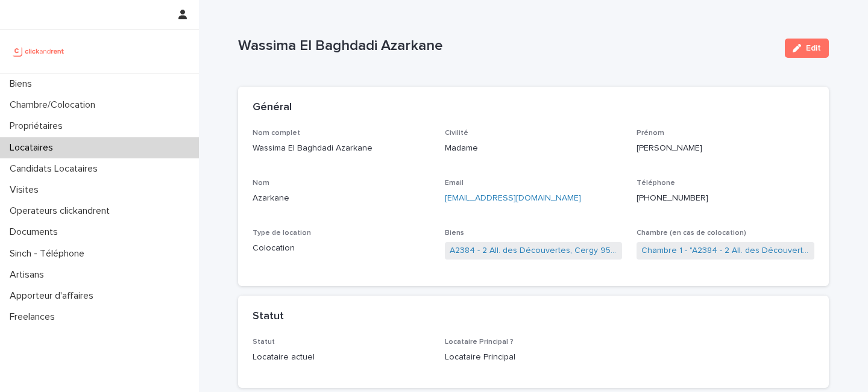 The width and height of the screenshot is (868, 392). What do you see at coordinates (39, 51) in the screenshot?
I see `img: UCB0brd3T0yccxBKYDjQ` at bounding box center [39, 51].